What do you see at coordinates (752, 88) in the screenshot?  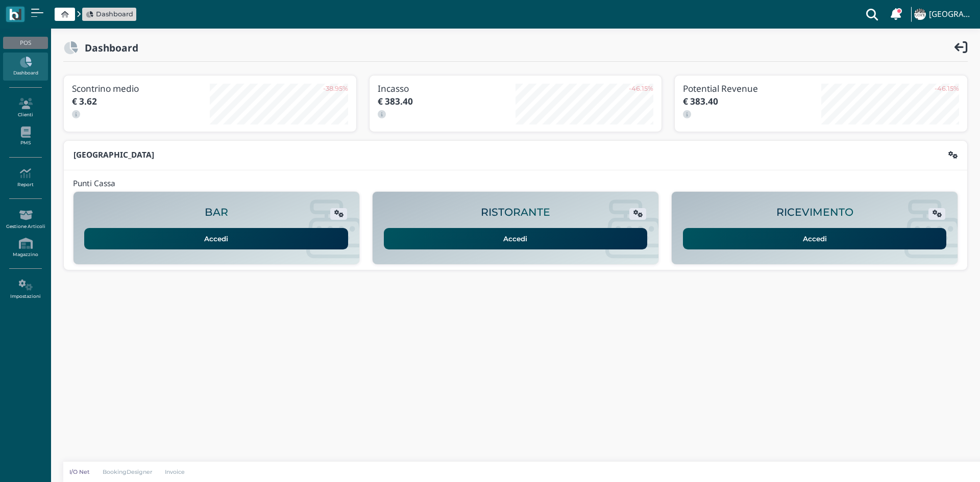 I see `h3: Potential Revenue` at bounding box center [752, 88].